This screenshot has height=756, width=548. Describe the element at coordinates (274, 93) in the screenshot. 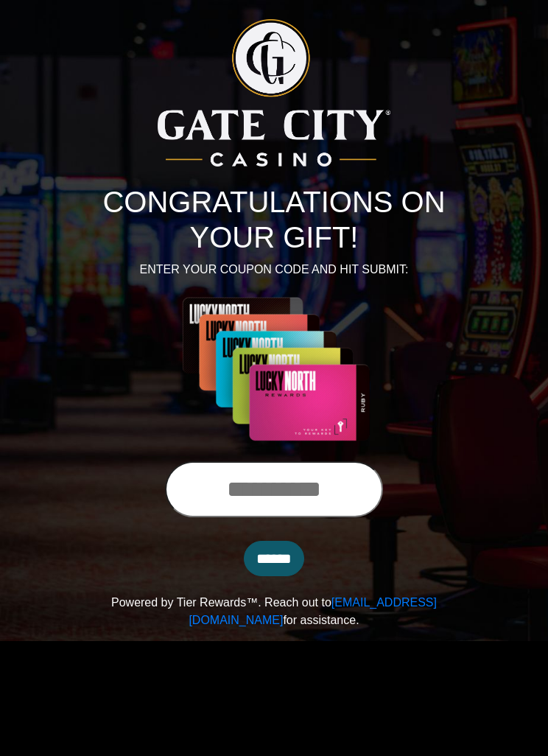

I see `img: Logo` at that location.